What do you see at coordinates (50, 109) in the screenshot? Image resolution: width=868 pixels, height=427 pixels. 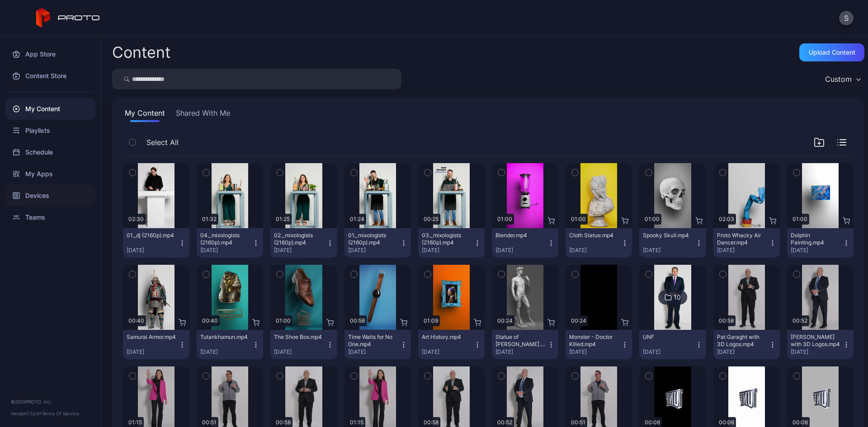 I see `div: My Content` at bounding box center [50, 109].